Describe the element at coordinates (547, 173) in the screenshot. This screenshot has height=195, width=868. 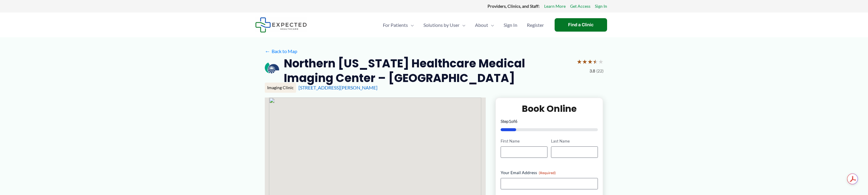
I see `span: (Required)` at that location.